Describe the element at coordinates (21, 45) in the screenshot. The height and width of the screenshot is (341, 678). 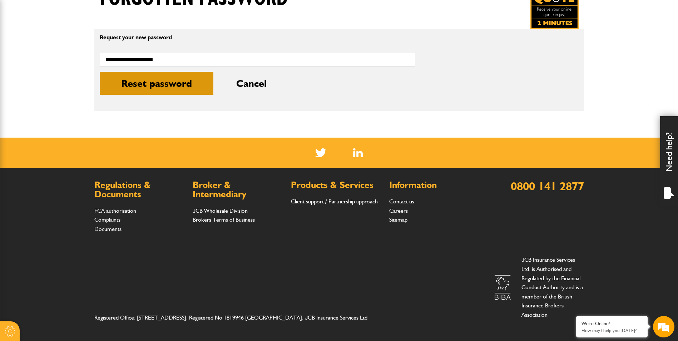
I see `img: d_20077148190_company_1631870298795_20077148190` at that location.